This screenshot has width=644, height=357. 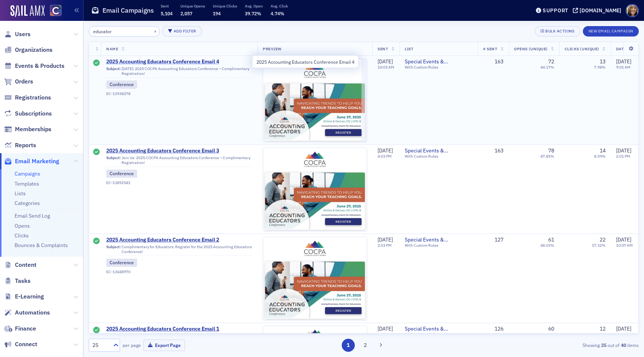 What do you see at coordinates (603, 62) in the screenshot?
I see `div: 13` at bounding box center [603, 62].